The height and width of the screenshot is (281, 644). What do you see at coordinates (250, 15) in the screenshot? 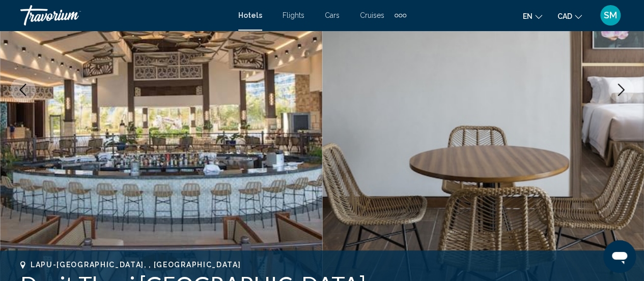
I see `a: Hotels` at bounding box center [250, 15].